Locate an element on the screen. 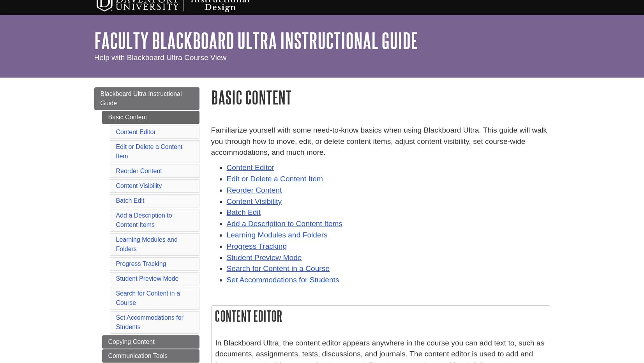 The height and width of the screenshot is (363, 644). a: Blackboard Ultra Instructional Guide is located at coordinates (147, 99).